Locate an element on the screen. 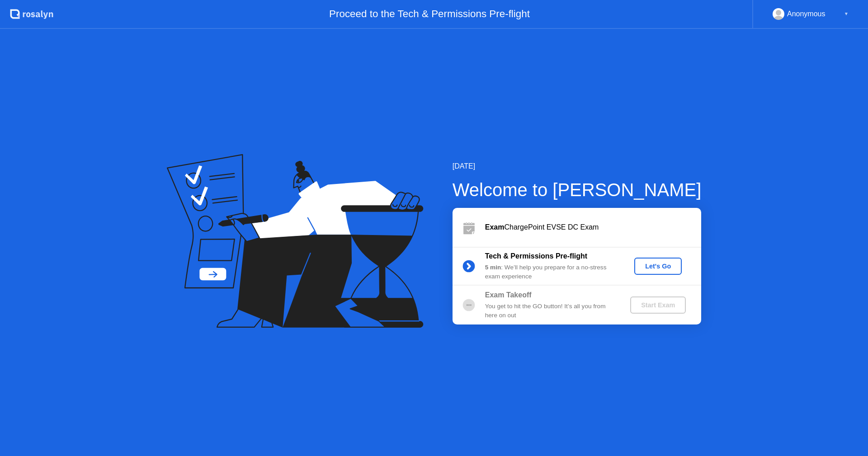 Image resolution: width=868 pixels, height=456 pixels. div: Anonymous is located at coordinates (805, 14).